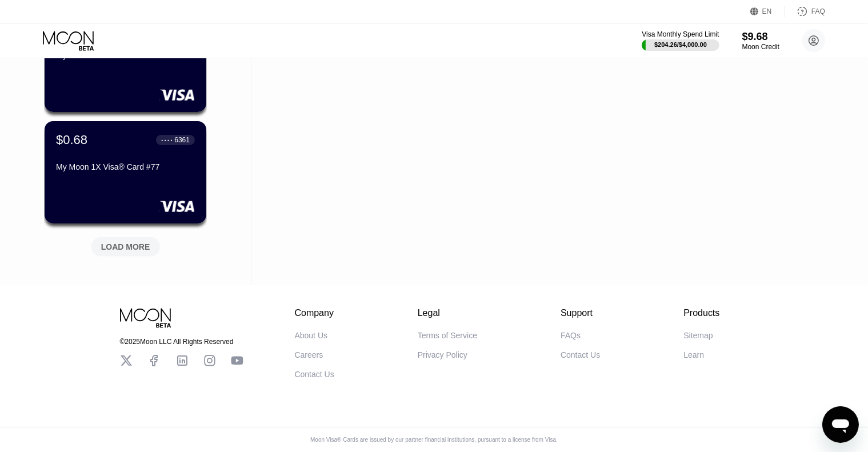 This screenshot has height=452, width=868. What do you see at coordinates (761, 37) in the screenshot?
I see `div: $9.68` at bounding box center [761, 37].